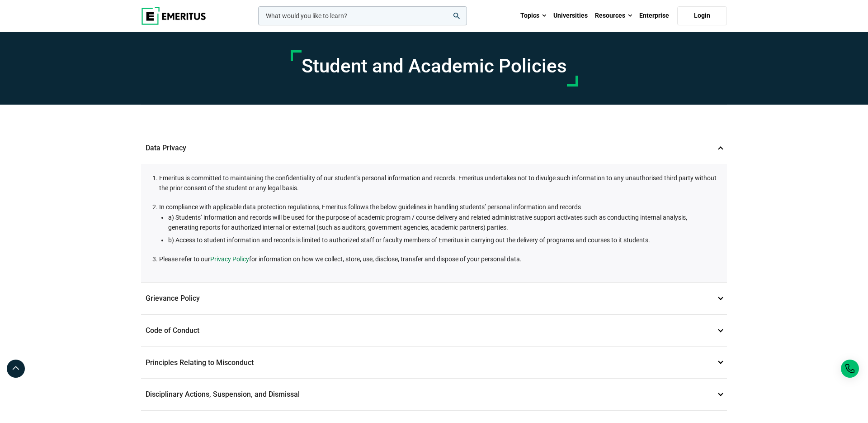 This screenshot has width=868, height=423. What do you see at coordinates (434, 330) in the screenshot?
I see `p: Code of Conduct` at bounding box center [434, 330].